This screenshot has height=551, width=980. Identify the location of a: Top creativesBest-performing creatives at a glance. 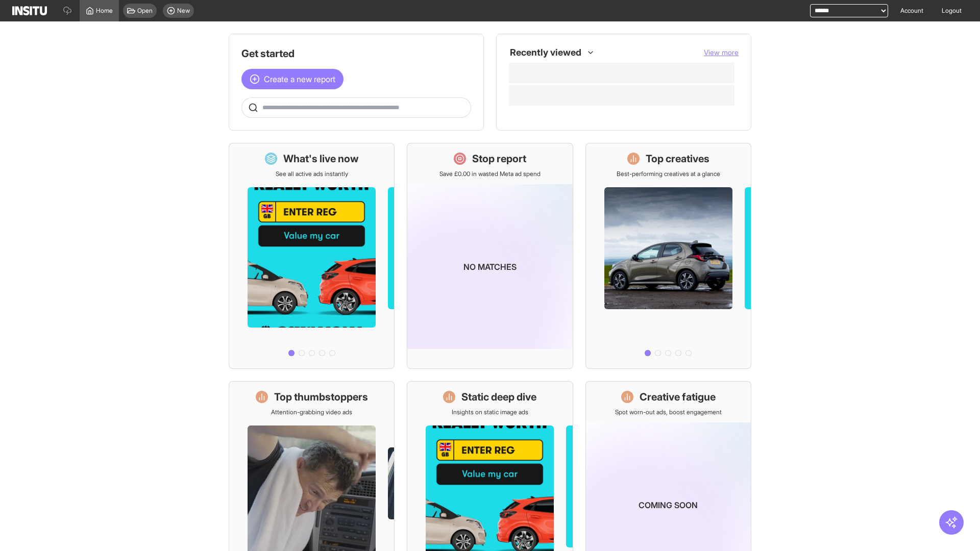
(668, 256).